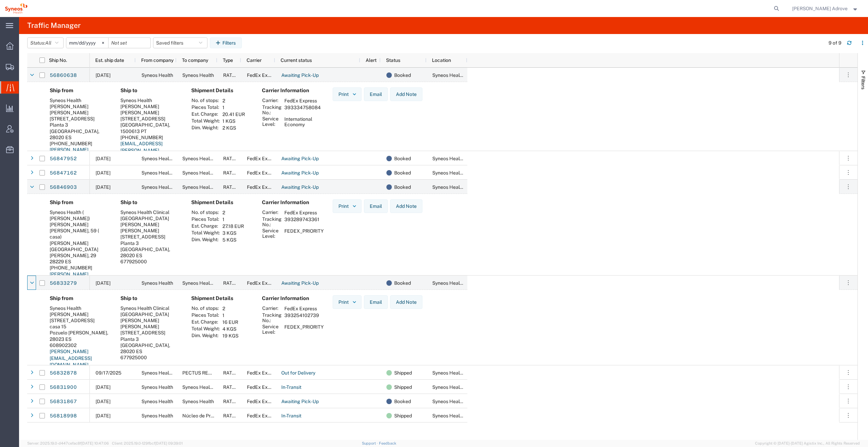 This screenshot has height=447, width=868. I want to click on td: FEDEX_PRIORITY, so click(304, 233).